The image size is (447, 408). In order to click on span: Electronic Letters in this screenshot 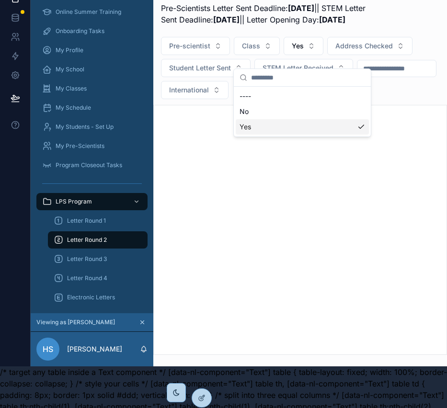, I will do `click(91, 298)`.